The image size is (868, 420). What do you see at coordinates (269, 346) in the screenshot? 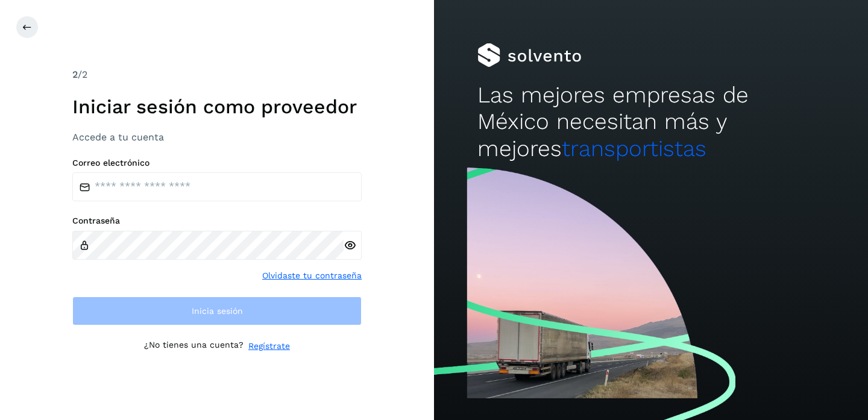
I see `a: Regístrate` at bounding box center [269, 346].